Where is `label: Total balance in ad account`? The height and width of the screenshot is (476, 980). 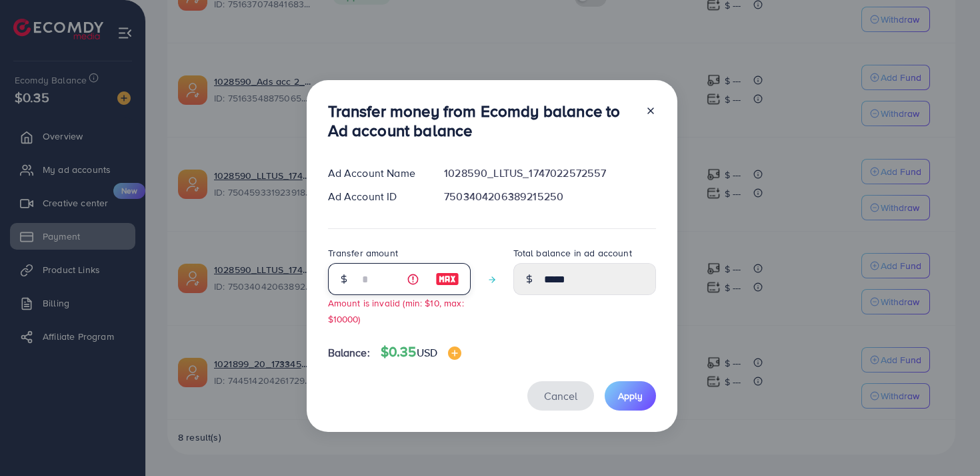
label: Total balance in ad account is located at coordinates (572, 253).